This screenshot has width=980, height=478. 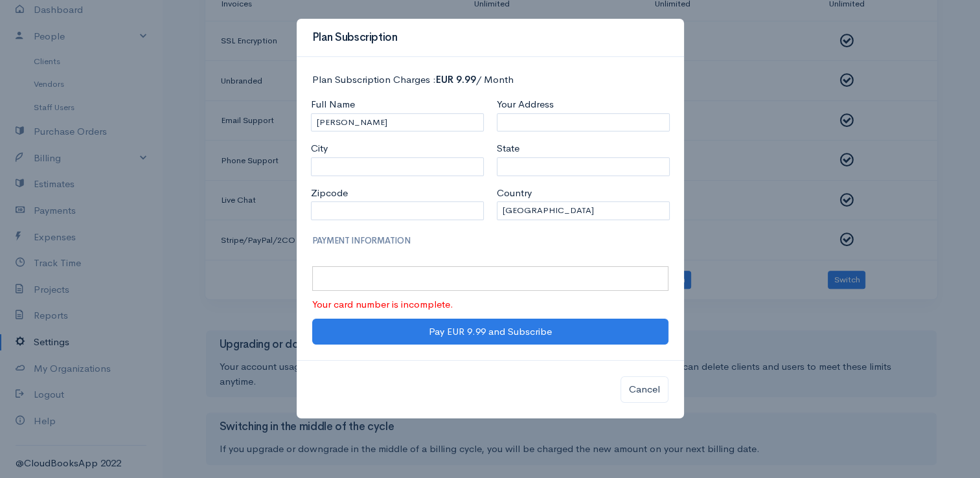 I want to click on h3: Plan Subscription, so click(x=355, y=38).